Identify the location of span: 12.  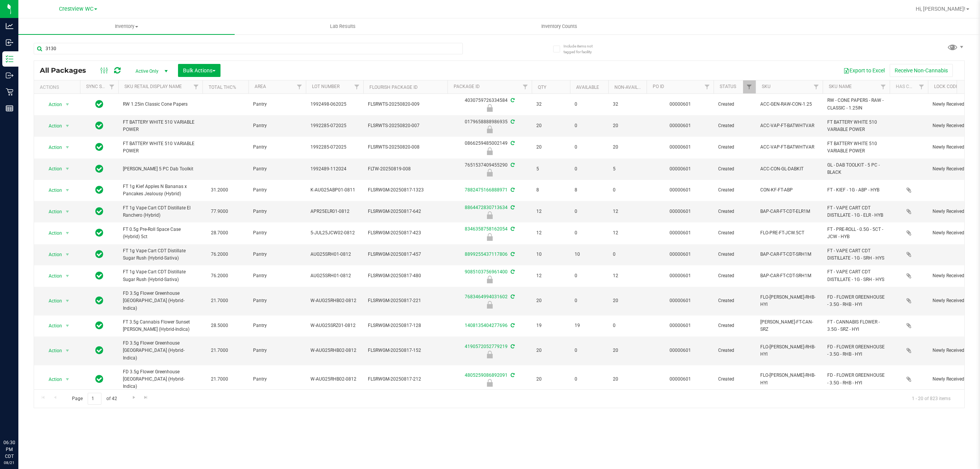
(551, 276).